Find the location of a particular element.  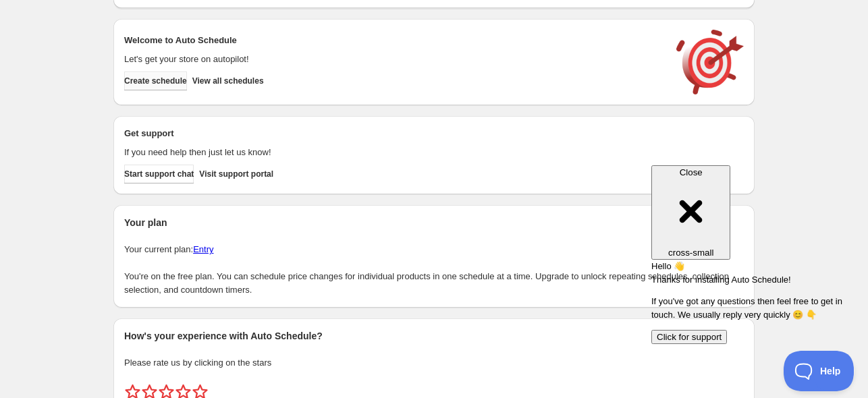

h2: Your plan is located at coordinates (434, 223).